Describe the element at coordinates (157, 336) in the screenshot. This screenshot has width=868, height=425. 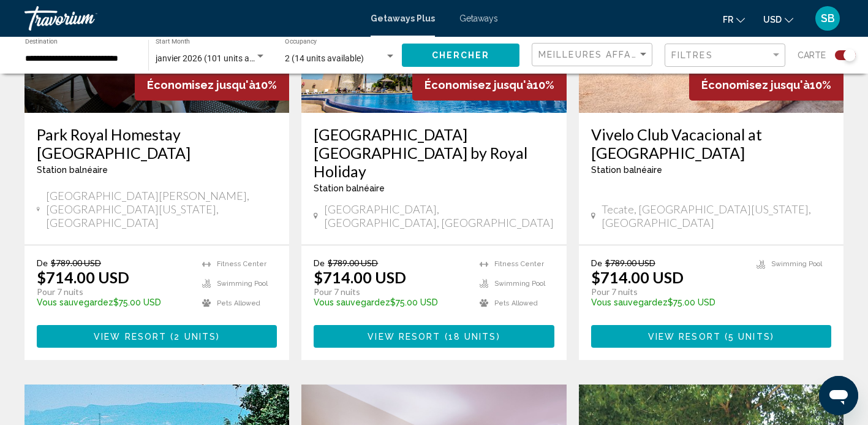
I see `button: View Resort(2 units)` at that location.